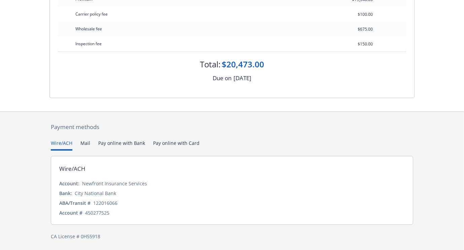  Describe the element at coordinates (97, 212) in the screenshot. I see `div: 450277525` at that location.